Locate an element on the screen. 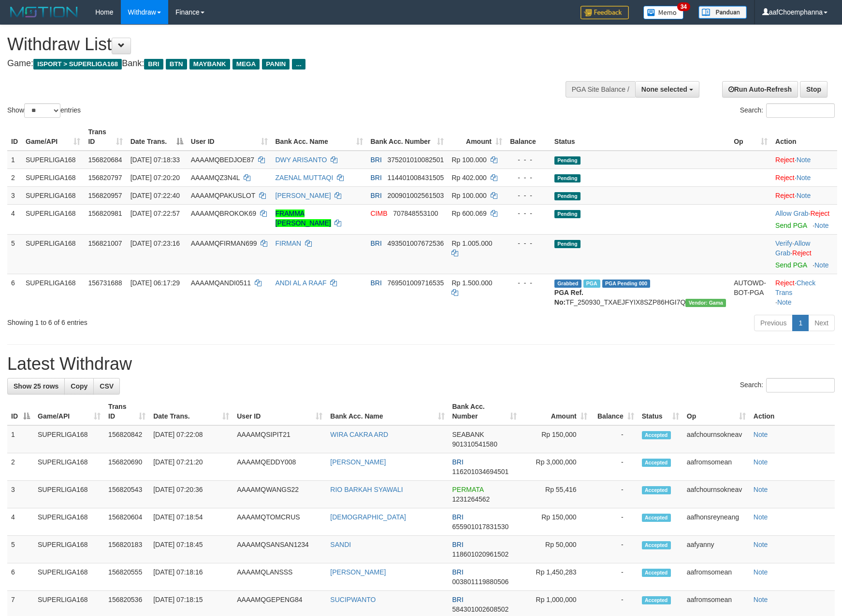 Image resolution: width=842 pixels, height=616 pixels. td: AUTOWD-BOT-PGA is located at coordinates (750, 292).